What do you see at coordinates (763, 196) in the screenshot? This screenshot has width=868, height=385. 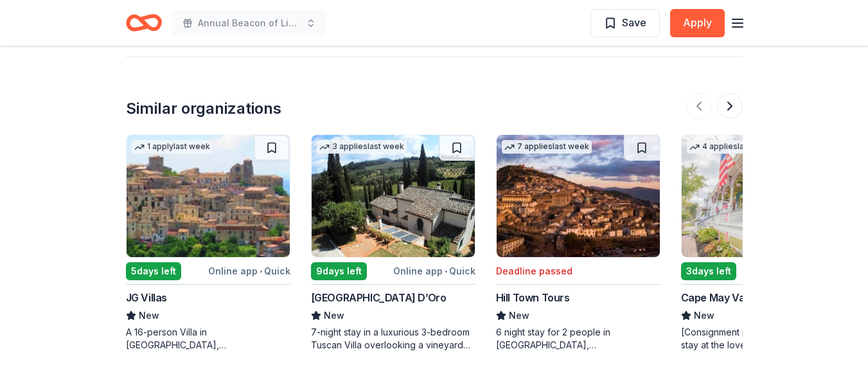 I see `img: Image for Cape May Vacation Properties` at bounding box center [763, 196].